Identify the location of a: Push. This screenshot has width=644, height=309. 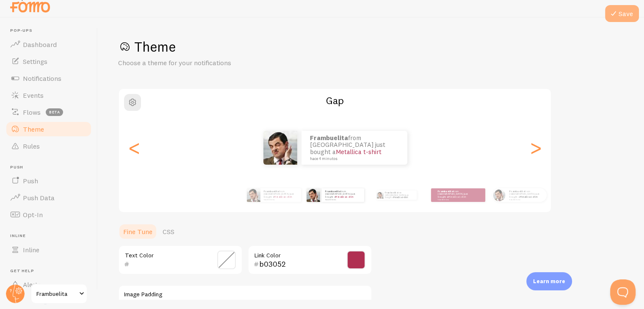
(49, 181).